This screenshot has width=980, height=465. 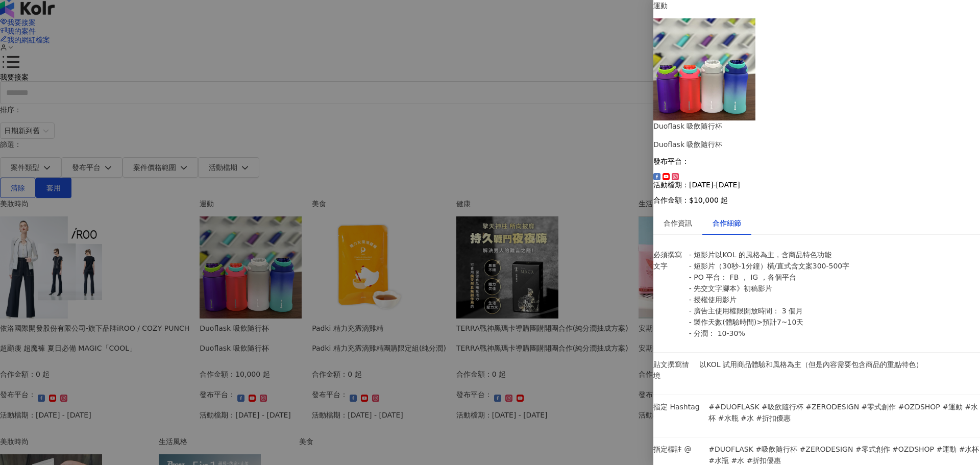 I want to click on div: 合作細節, so click(x=727, y=223).